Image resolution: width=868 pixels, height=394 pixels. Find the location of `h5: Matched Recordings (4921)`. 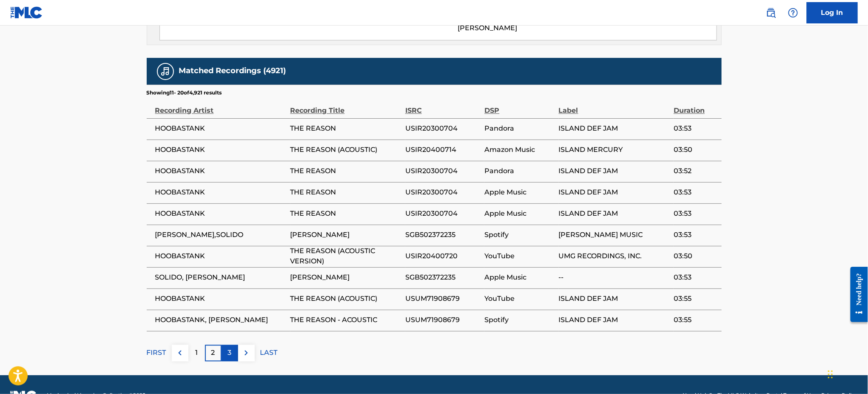

h5: Matched Recordings (4921) is located at coordinates (233, 71).